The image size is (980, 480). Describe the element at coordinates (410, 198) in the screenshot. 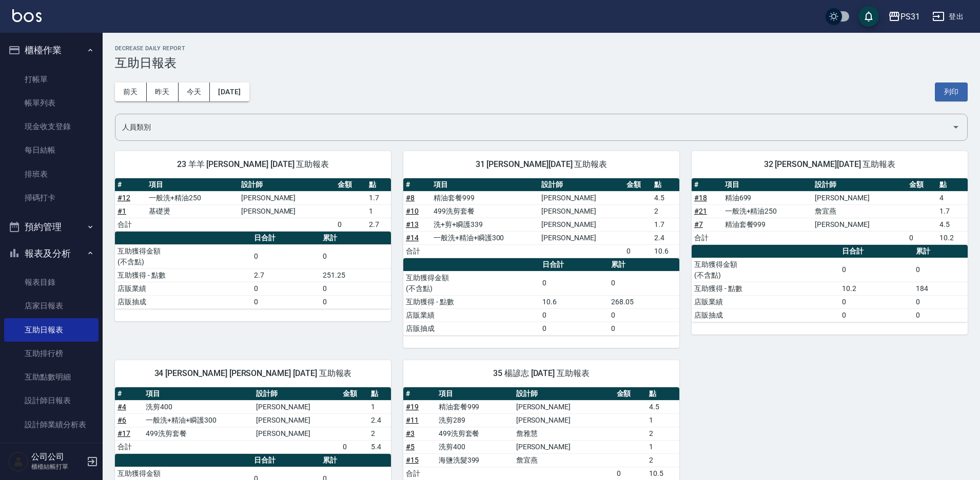

I see `a: #8` at that location.